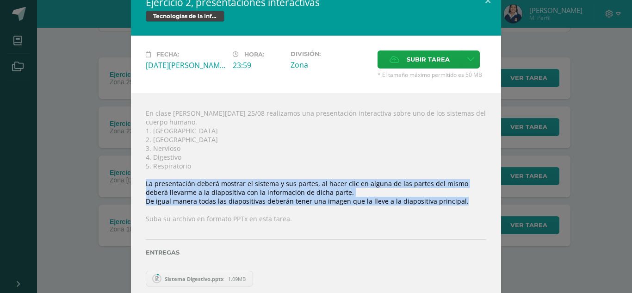 This screenshot has width=632, height=293. Describe the element at coordinates (237, 278) in the screenshot. I see `span: 1.09MB` at that location.